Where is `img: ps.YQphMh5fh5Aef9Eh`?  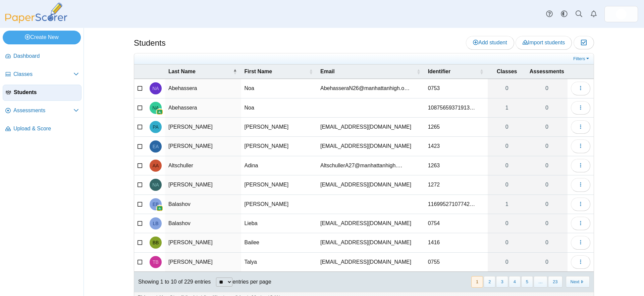 img: ps.YQphMh5fh5Aef9Eh is located at coordinates (621, 14).